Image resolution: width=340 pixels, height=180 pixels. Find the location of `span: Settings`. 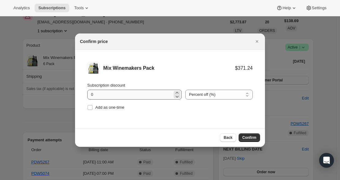

span: Settings is located at coordinates (319, 8).